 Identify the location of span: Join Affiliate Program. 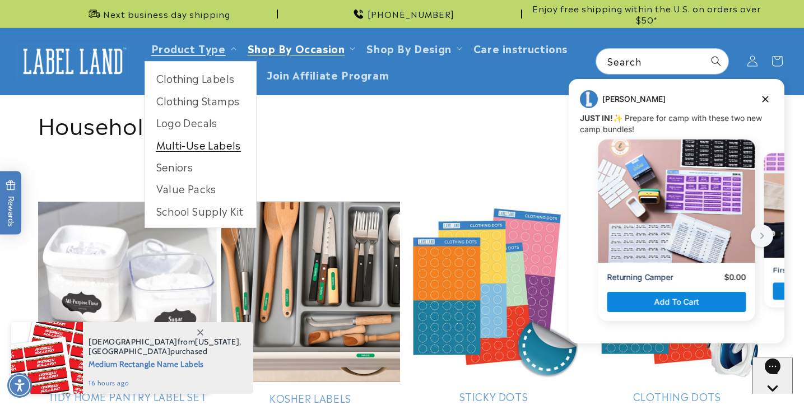
(328, 74).